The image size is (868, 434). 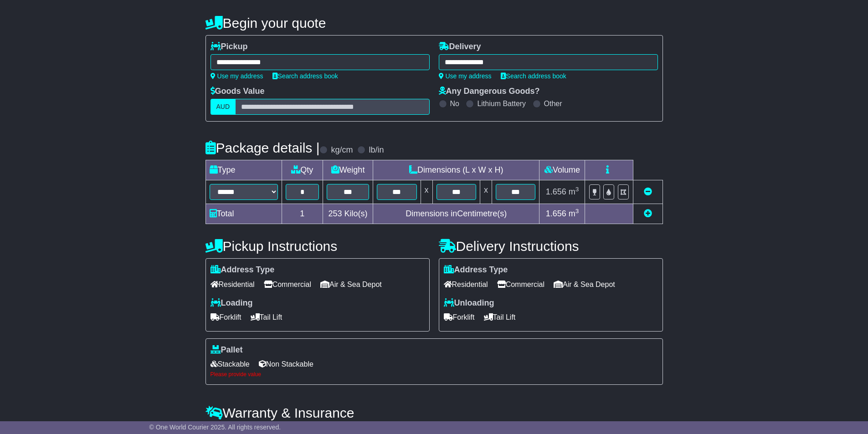 I want to click on label: Lithium Battery, so click(x=501, y=104).